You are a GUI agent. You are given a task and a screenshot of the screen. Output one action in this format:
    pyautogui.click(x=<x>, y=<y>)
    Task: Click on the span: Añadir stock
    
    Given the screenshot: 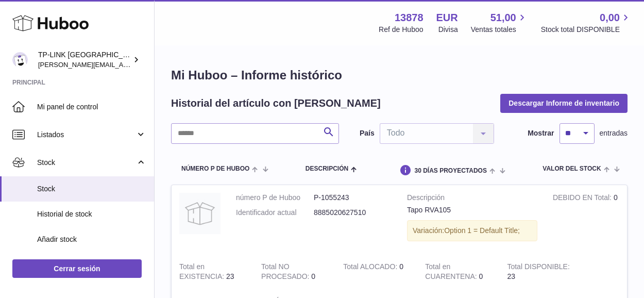 What is the action you would take?
    pyautogui.click(x=92, y=239)
    